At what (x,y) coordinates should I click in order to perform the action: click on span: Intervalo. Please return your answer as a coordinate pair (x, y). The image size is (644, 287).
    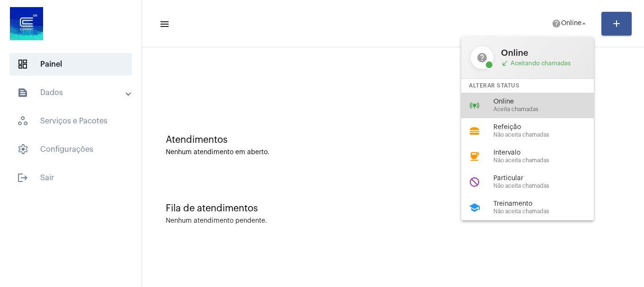
    Looking at the image, I should click on (548, 153).